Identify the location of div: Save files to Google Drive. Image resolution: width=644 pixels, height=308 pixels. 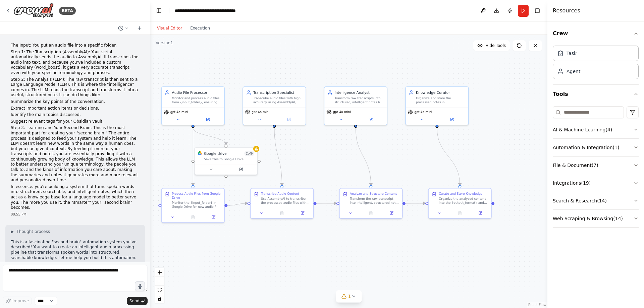
(229, 159).